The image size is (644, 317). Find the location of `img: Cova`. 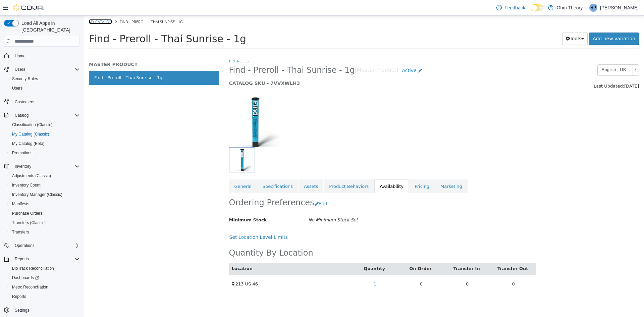

img: Cova is located at coordinates (29, 8).